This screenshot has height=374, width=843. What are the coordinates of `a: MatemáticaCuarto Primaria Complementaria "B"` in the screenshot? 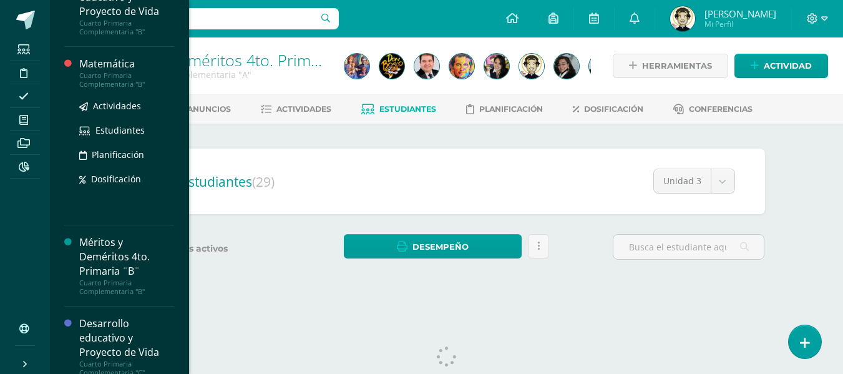 It's located at (127, 72).